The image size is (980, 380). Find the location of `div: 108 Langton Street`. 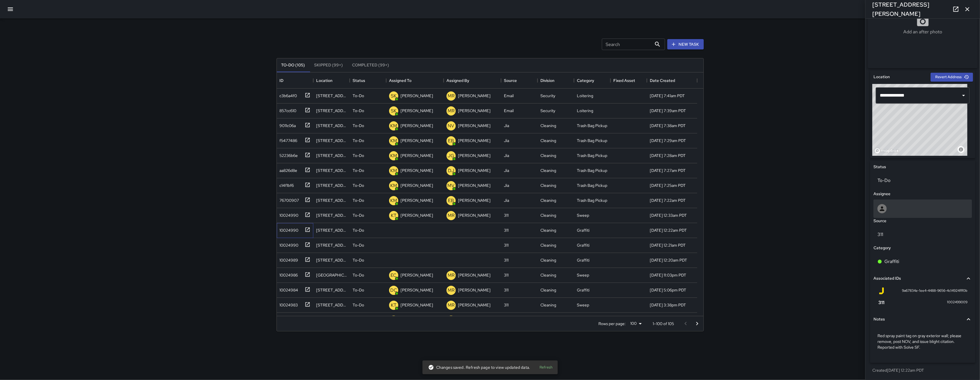

div: 108 Langton Street is located at coordinates (331, 215).